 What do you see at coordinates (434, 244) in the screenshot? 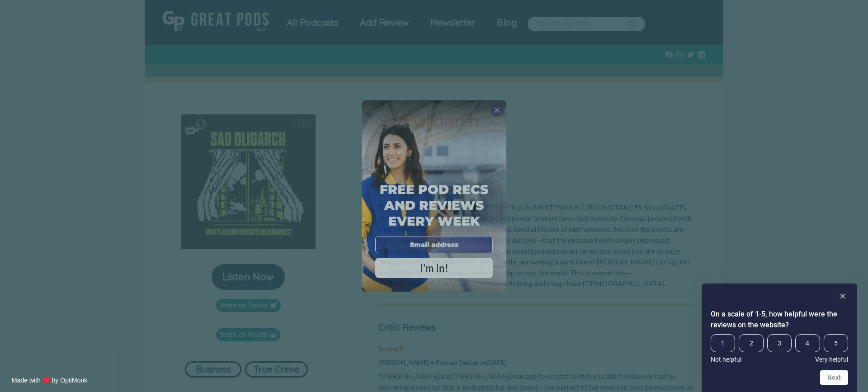
I see `input: Email address` at bounding box center [434, 244].